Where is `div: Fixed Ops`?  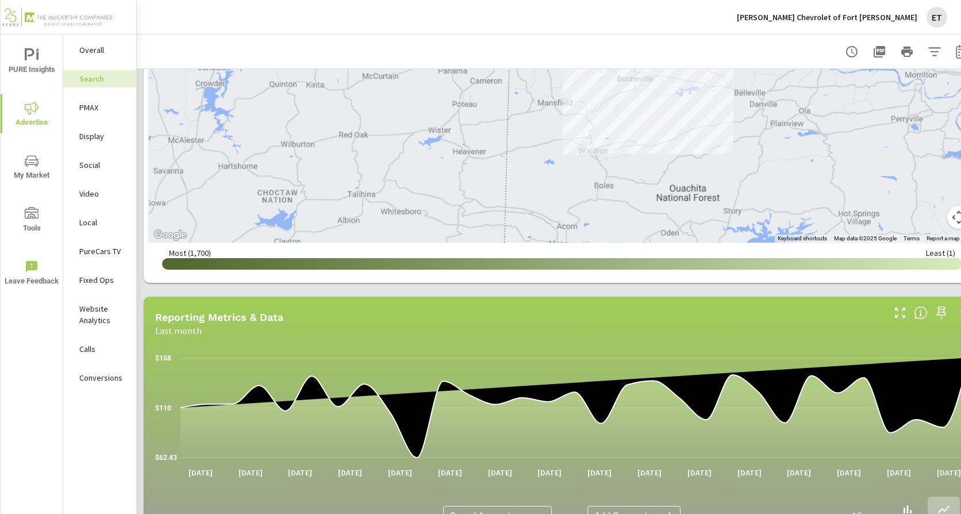
div: Fixed Ops is located at coordinates (99, 280).